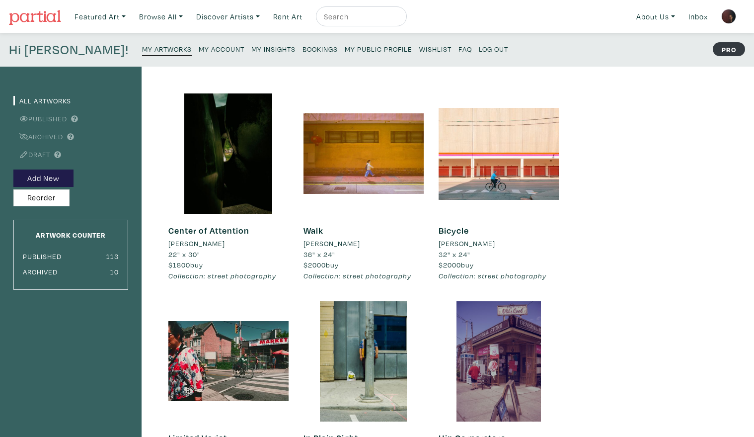 The height and width of the screenshot is (437, 754). What do you see at coordinates (288, 16) in the screenshot?
I see `a: Rent Art` at bounding box center [288, 16].